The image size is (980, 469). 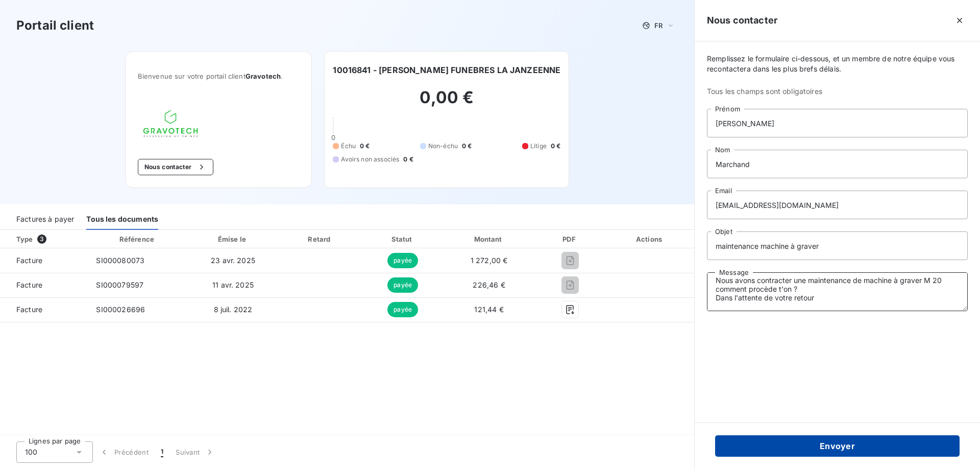 What do you see at coordinates (195, 452) in the screenshot?
I see `button: Suivant` at bounding box center [195, 452].